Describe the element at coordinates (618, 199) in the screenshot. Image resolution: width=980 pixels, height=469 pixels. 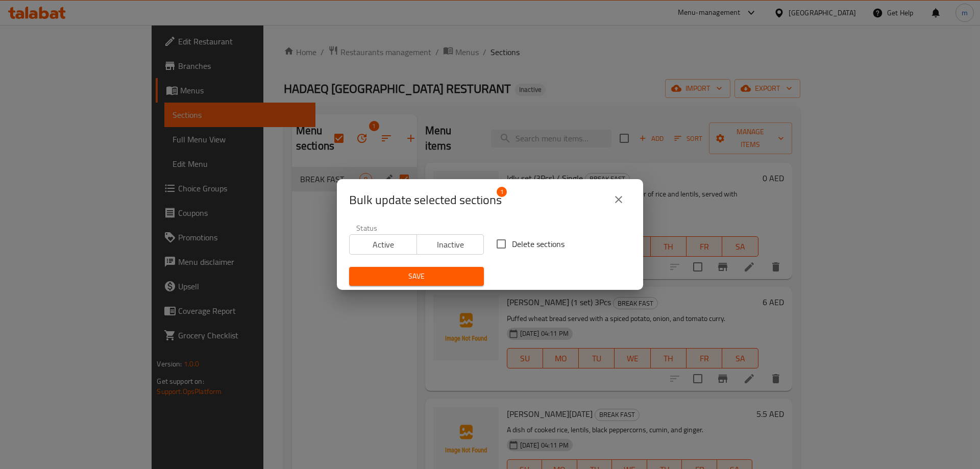
I see `button: close` at that location.